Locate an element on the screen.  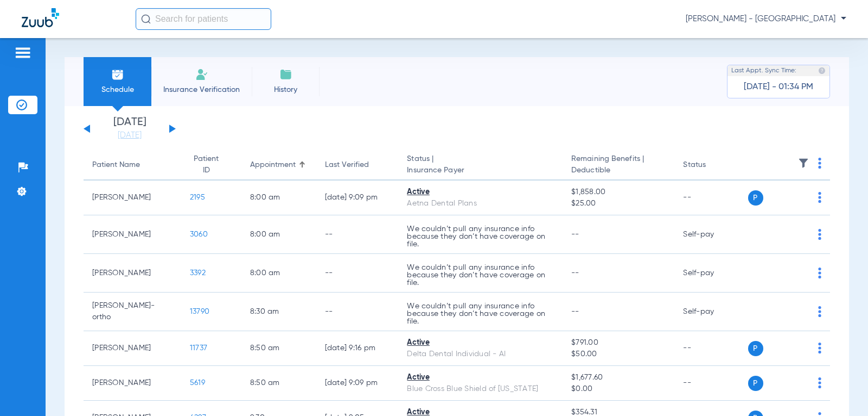
img: filter.svg is located at coordinates (804, 163).